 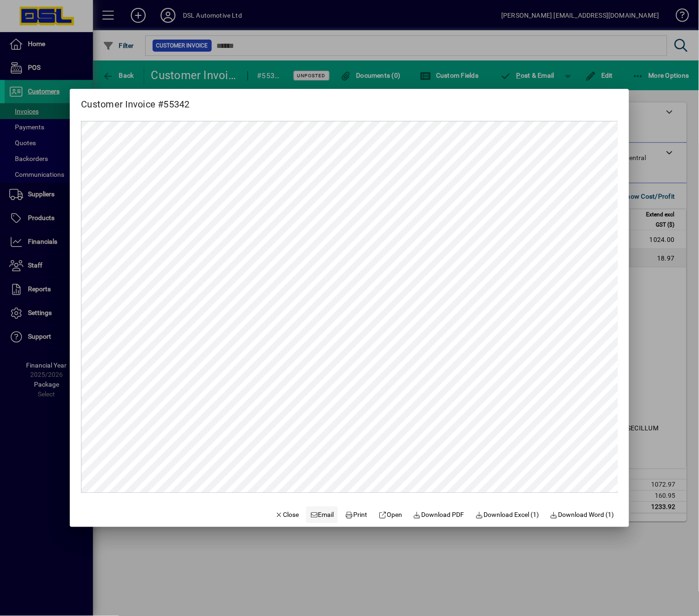 What do you see at coordinates (391, 515) in the screenshot?
I see `a: Open` at bounding box center [391, 515].